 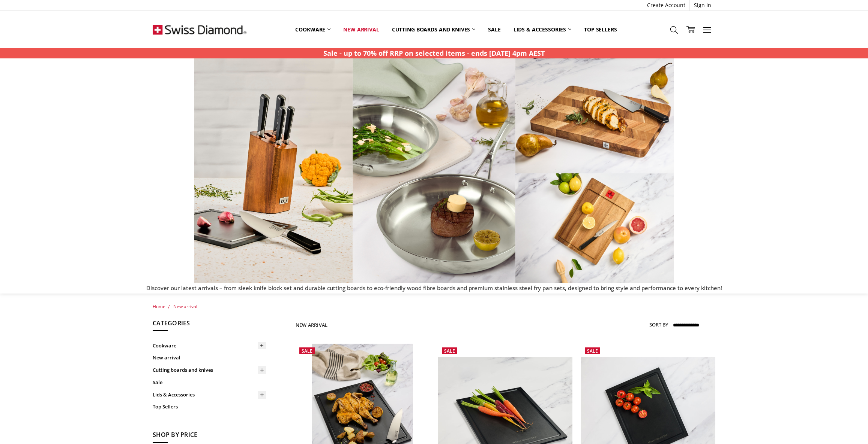 What do you see at coordinates (434, 288) in the screenshot?
I see `p: Discover our latest arrivals – from sleek knife block set and durable cutting boards to eco-frien...` at bounding box center [434, 288].